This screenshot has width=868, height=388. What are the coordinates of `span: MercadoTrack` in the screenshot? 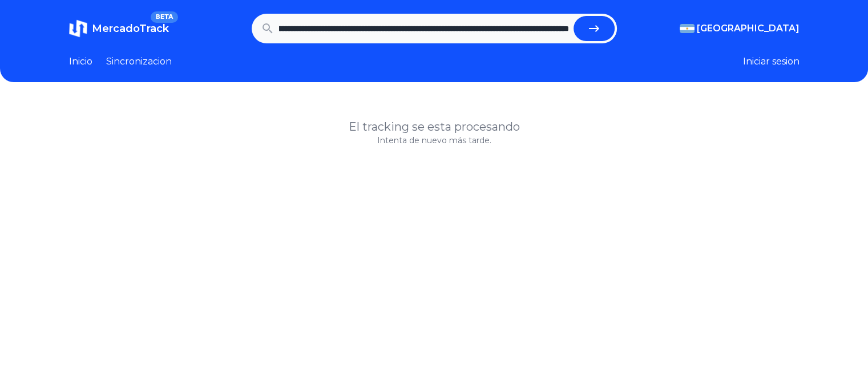 It's located at (130, 29).